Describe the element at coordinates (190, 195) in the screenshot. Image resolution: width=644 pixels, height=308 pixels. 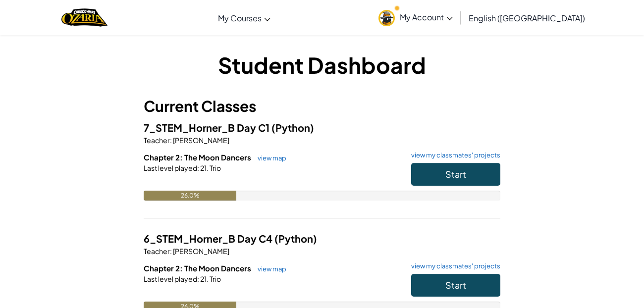
I see `div: 26.0%` at that location.